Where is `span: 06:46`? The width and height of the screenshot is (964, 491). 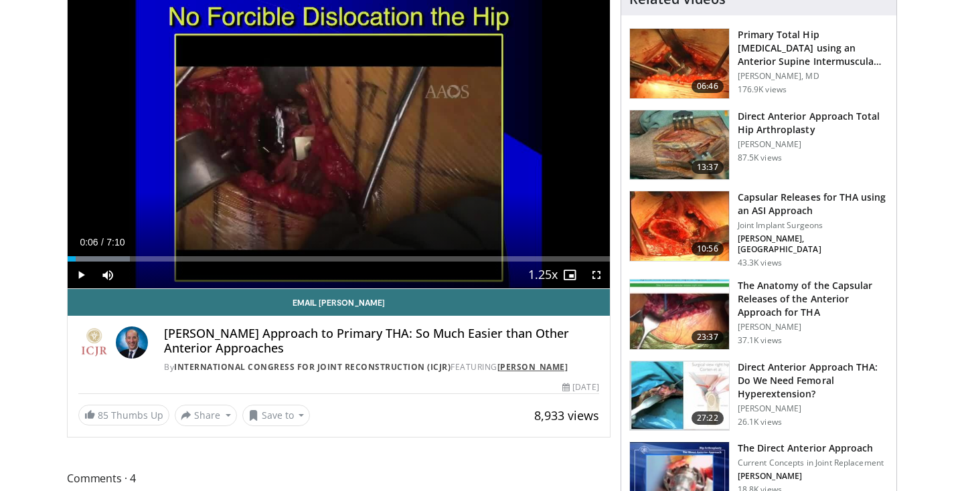 span: 06:46 is located at coordinates (708, 86).